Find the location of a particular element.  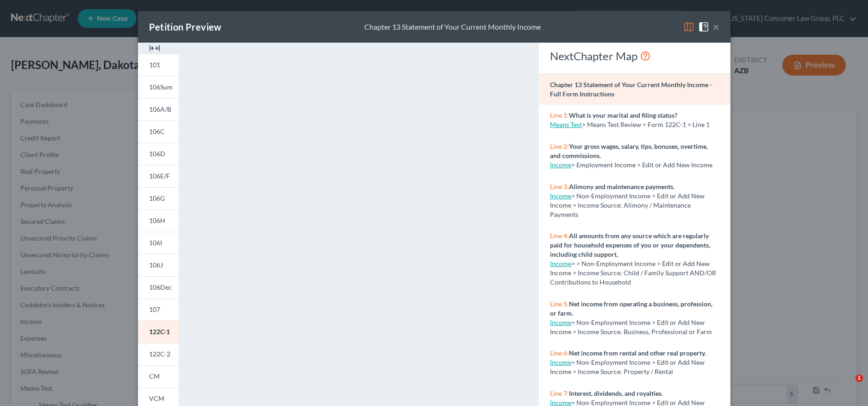

span: Line 4: is located at coordinates (559, 235).